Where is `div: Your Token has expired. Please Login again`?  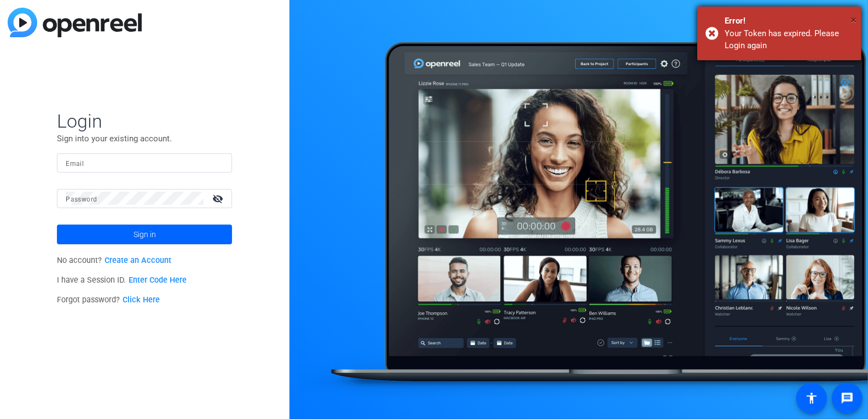
div: Your Token has expired. Please Login again is located at coordinates (789, 39).